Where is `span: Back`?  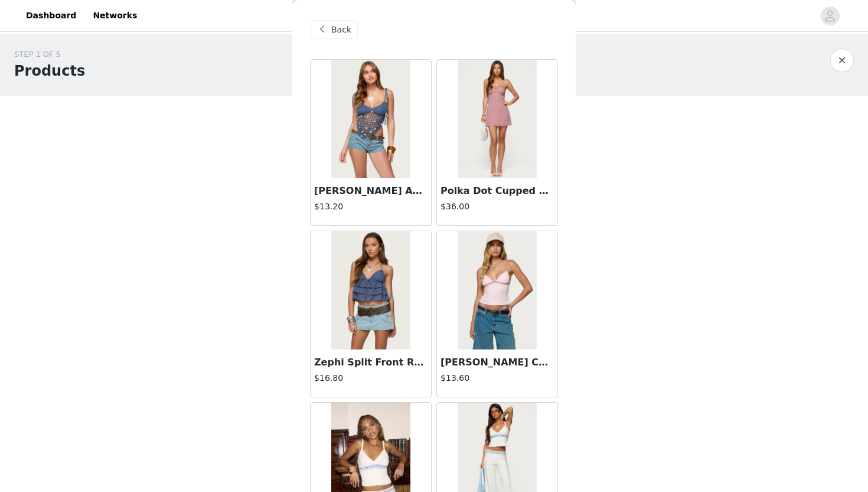
span: Back is located at coordinates (341, 29).